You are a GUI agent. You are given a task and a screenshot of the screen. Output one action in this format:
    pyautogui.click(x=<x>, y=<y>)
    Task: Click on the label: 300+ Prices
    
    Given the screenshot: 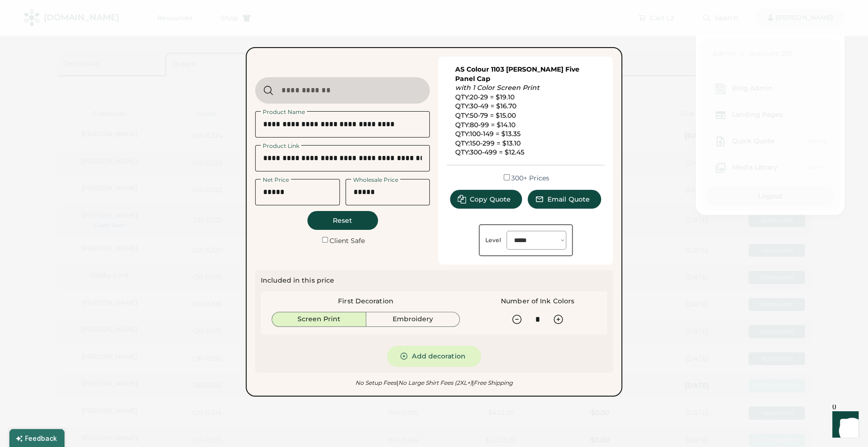 What is the action you would take?
    pyautogui.click(x=530, y=178)
    